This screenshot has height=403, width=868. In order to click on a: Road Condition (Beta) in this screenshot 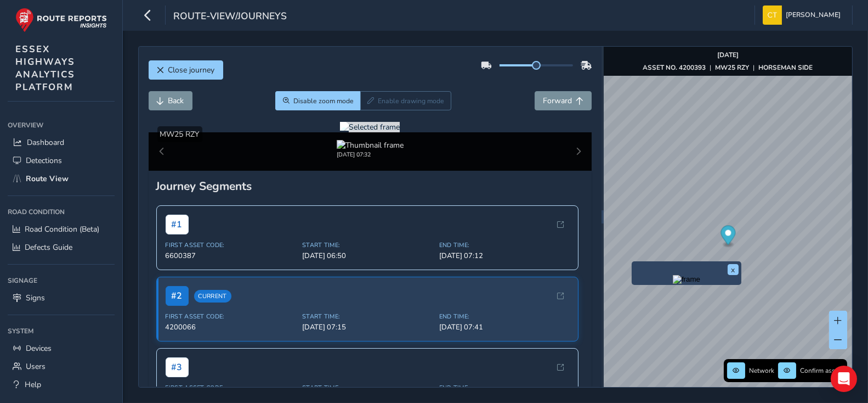, I will do `click(61, 229)`.